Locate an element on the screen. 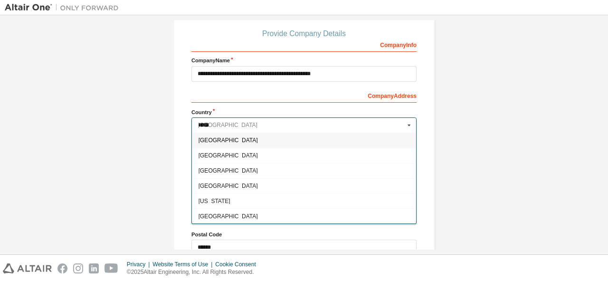 The height and width of the screenshot is (282, 608). div: Cookie Consent is located at coordinates (238, 264).